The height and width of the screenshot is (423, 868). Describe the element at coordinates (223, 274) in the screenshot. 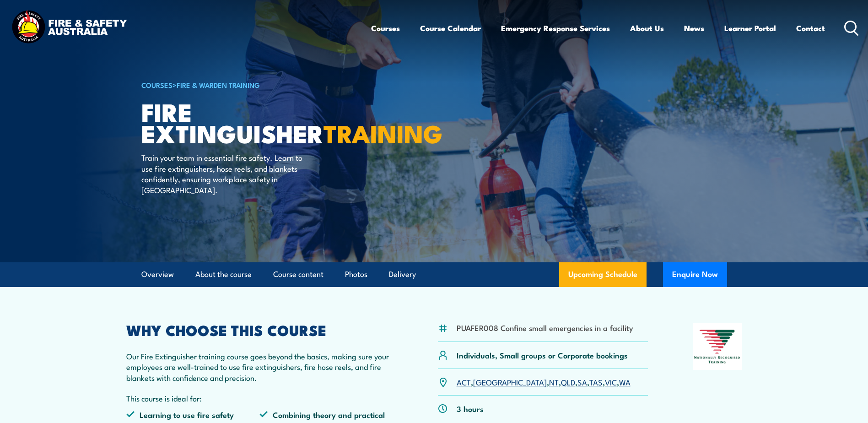

I see `a: About the course` at that location.